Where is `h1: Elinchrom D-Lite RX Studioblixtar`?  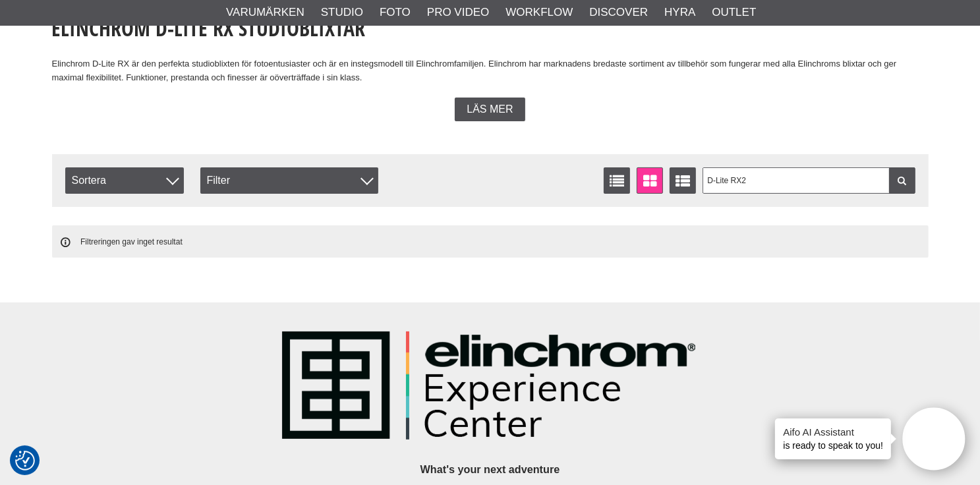 h1: Elinchrom D-Lite RX Studioblixtar is located at coordinates (490, 28).